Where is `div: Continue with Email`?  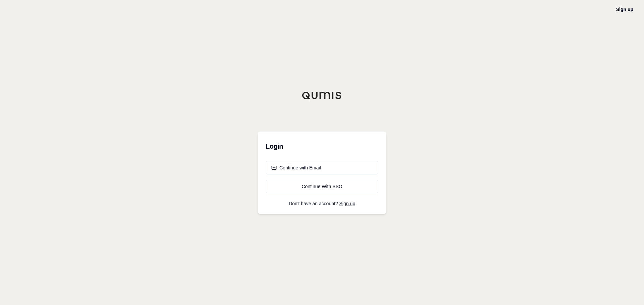 div: Continue with Email is located at coordinates (296, 168).